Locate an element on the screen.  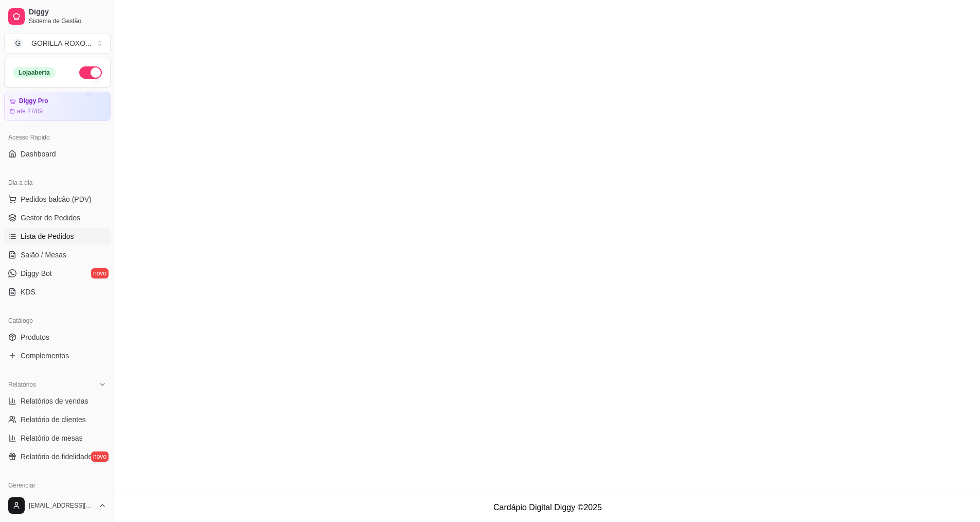
span: Relatório de clientes is located at coordinates (53, 419).